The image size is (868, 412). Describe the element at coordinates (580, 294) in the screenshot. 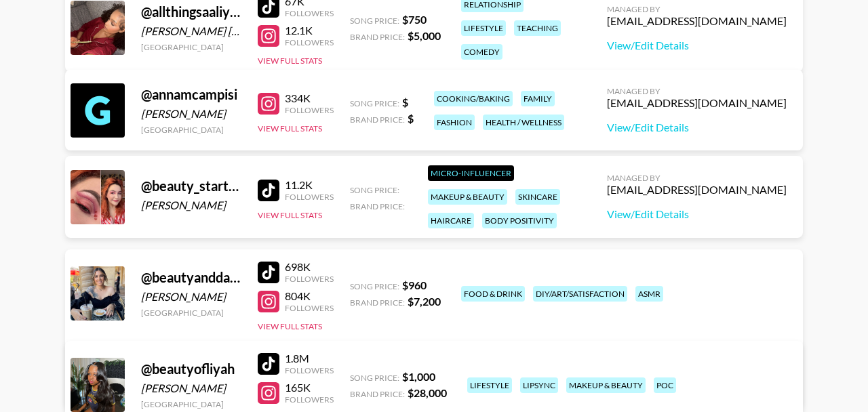

I see `div: diy/art/satisfaction` at that location.